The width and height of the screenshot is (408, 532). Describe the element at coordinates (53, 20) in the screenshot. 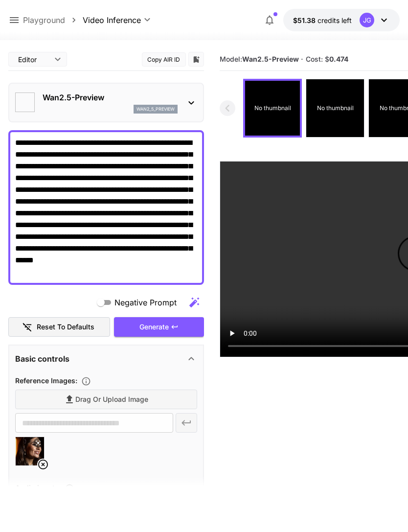

I see `nav: breadcrumb` at that location.